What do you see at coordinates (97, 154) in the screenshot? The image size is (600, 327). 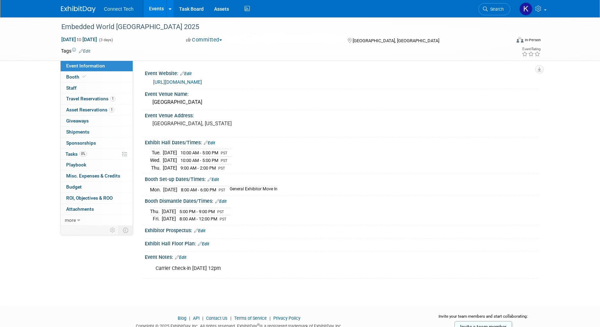 I see `a: Tasks0%` at bounding box center [97, 154].